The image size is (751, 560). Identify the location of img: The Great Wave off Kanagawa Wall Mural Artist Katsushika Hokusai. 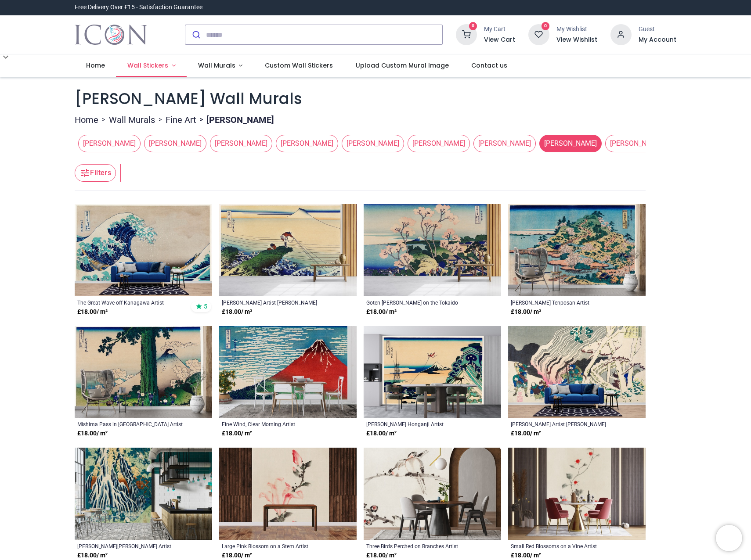
(144, 250).